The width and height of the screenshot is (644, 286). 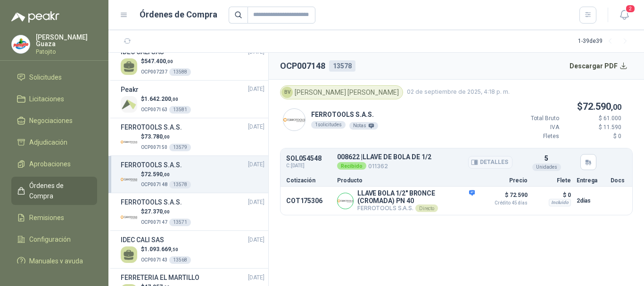 What do you see at coordinates (54, 239) in the screenshot?
I see `a: Configuración` at bounding box center [54, 239].